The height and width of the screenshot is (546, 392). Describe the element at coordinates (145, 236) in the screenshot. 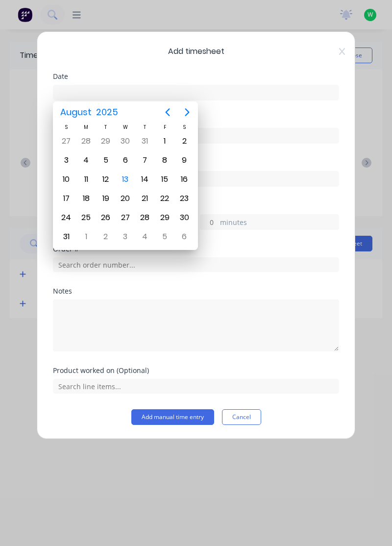

I see `div: Thursday, September 4, 2025` at that location.